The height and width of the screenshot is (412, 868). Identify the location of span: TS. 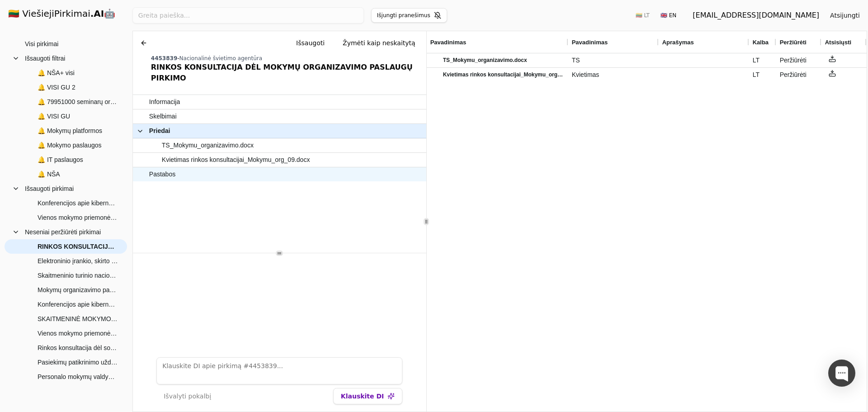
(613, 60).